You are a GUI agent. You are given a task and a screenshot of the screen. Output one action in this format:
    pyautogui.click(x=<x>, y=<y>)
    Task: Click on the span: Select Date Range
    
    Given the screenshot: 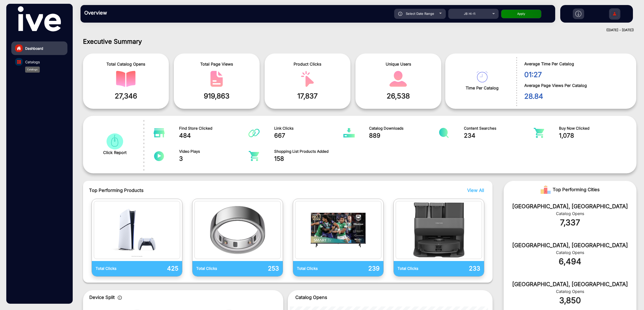 What is the action you would take?
    pyautogui.click(x=420, y=13)
    